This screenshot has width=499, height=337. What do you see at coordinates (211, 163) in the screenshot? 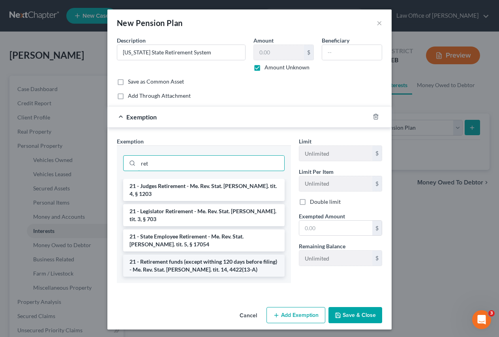
I see `input: Search exemption rules...` at bounding box center [211, 163].